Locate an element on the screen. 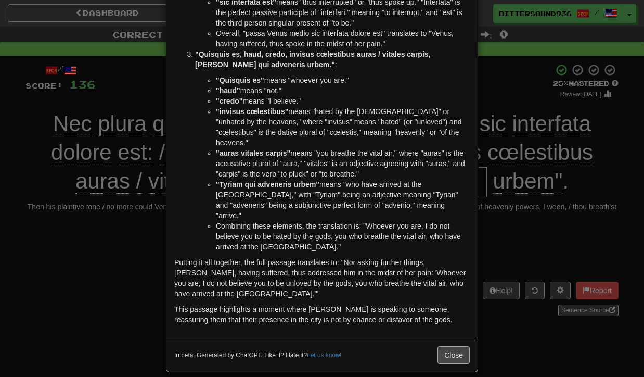  strong: "credo" is located at coordinates (229, 101).